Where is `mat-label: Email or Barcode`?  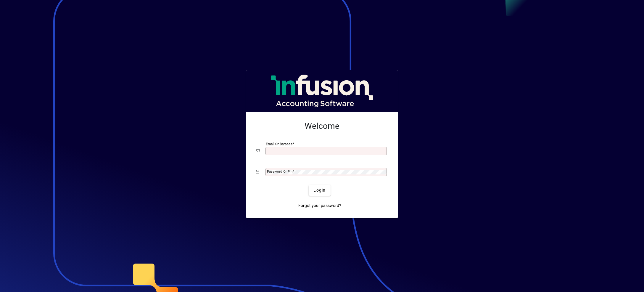 mat-label: Email or Barcode is located at coordinates (279, 144).